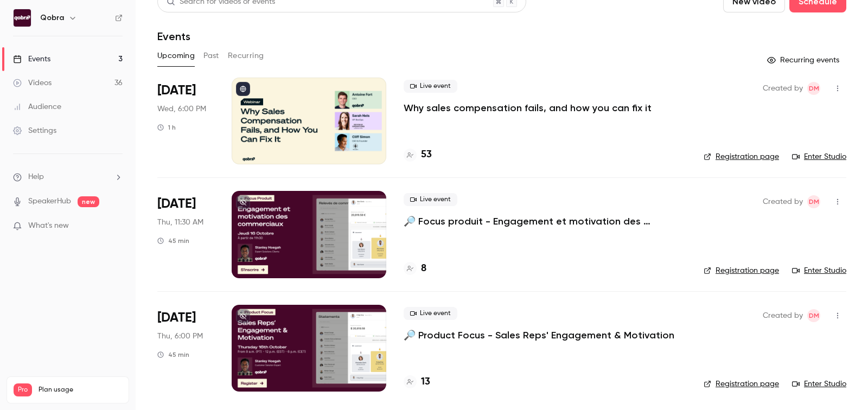 This screenshot has height=410, width=868. Describe the element at coordinates (88, 202) in the screenshot. I see `span: new` at that location.